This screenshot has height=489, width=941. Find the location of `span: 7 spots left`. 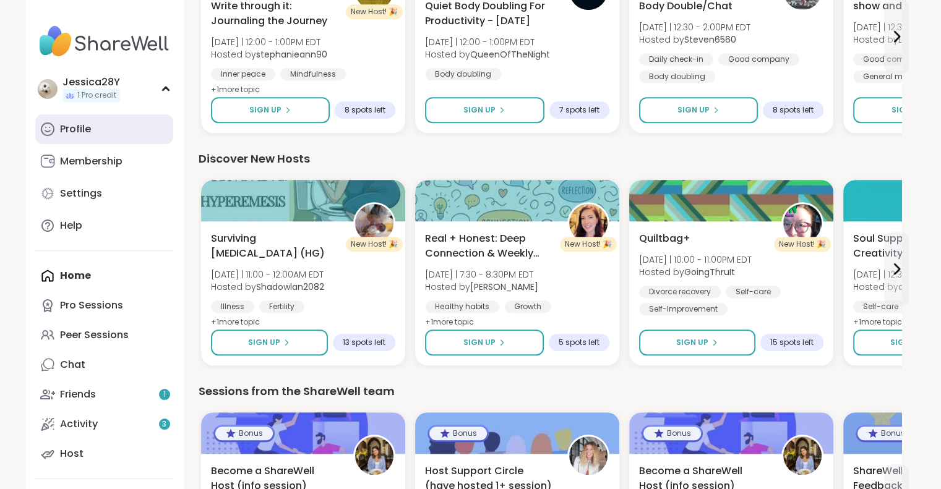

span: 7 spots left is located at coordinates (579, 110).